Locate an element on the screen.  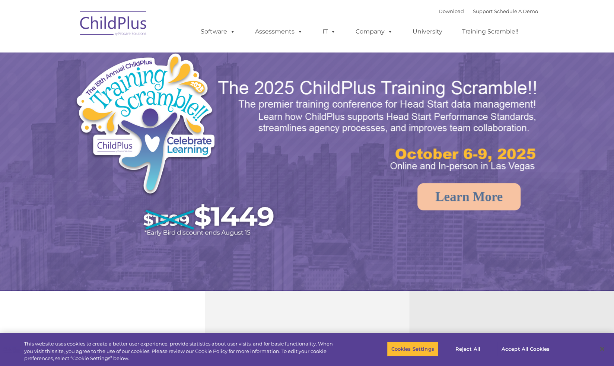
a: IT is located at coordinates (329, 32).